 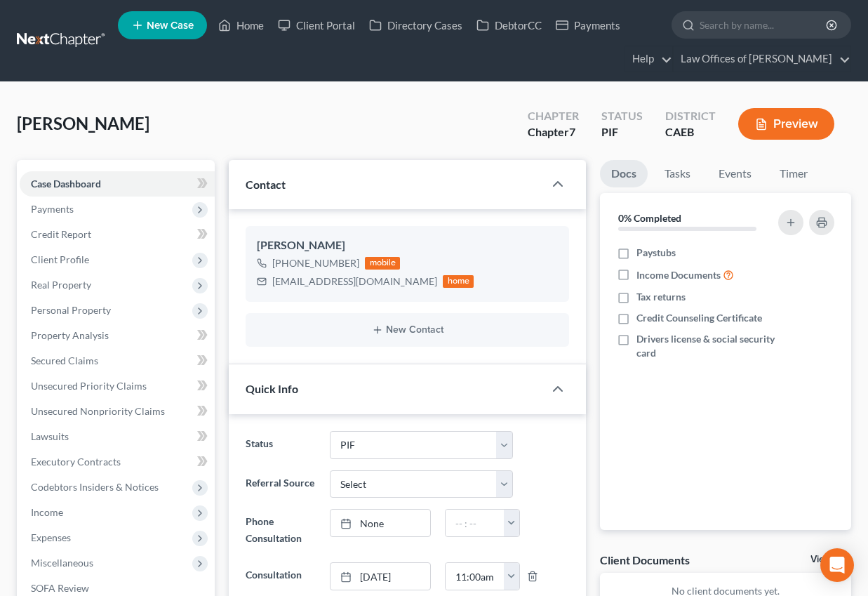 I want to click on span: Quick Info, so click(x=271, y=388).